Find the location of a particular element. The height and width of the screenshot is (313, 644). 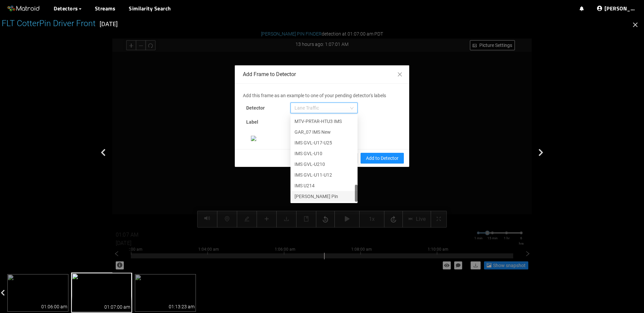

img: 1754986020.926622.jpg is located at coordinates (102, 292).